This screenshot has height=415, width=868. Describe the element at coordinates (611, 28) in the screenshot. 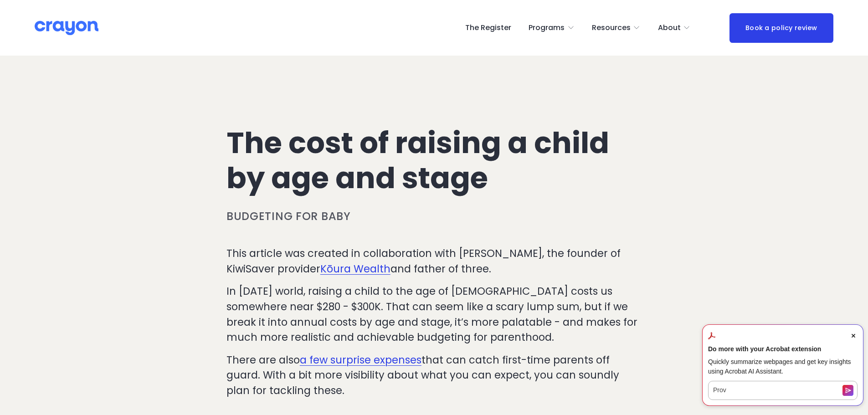

I see `span: Resources` at that location.